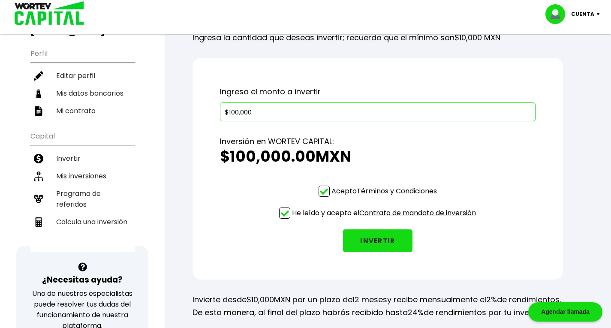  What do you see at coordinates (82, 75) in the screenshot?
I see `a: Editar perfil` at bounding box center [82, 75].